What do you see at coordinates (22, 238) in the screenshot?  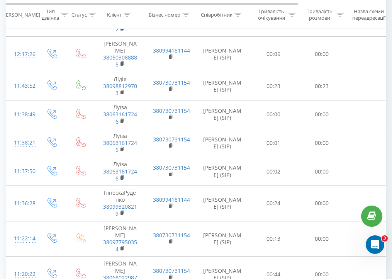 I see `div: 11:22:14` at bounding box center [22, 238].